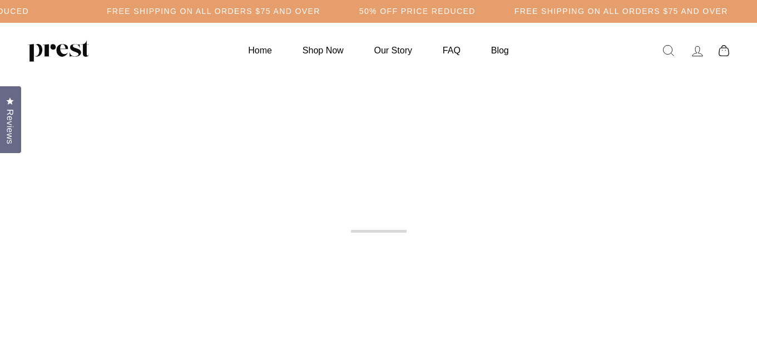  I want to click on h5: 50% OFF PRICE REDUCED, so click(417, 11).